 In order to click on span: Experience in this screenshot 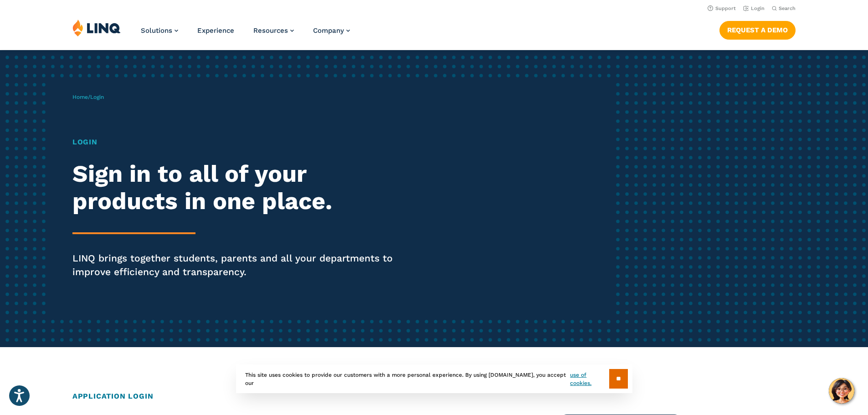, I will do `click(215, 31)`.